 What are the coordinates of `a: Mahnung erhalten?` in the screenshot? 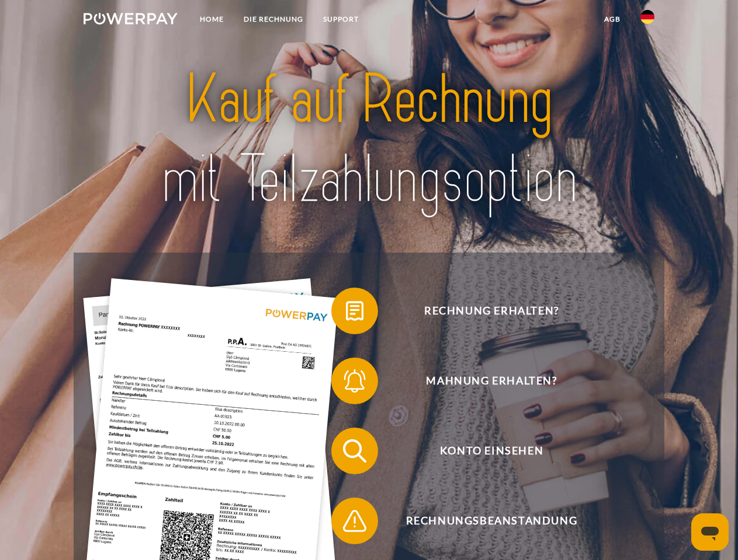 It's located at (483, 381).